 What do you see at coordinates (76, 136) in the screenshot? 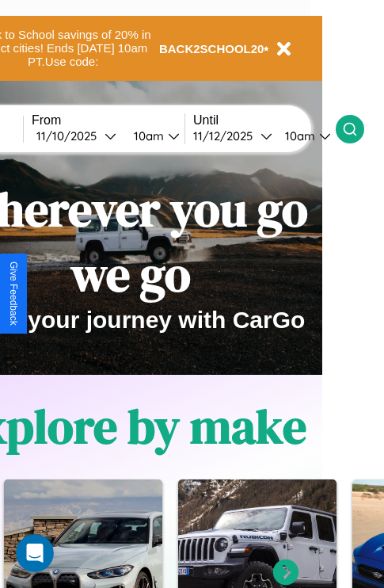
I see `button: 11/10/2025` at bounding box center [76, 136].